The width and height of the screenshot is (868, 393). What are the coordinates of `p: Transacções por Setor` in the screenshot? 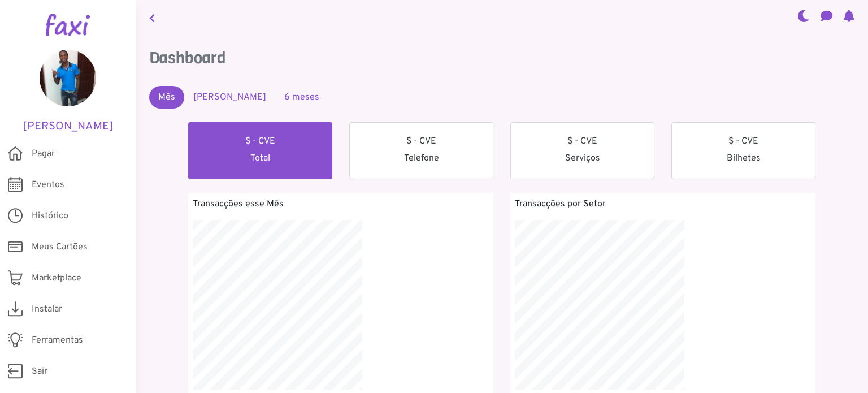 It's located at (663, 204).